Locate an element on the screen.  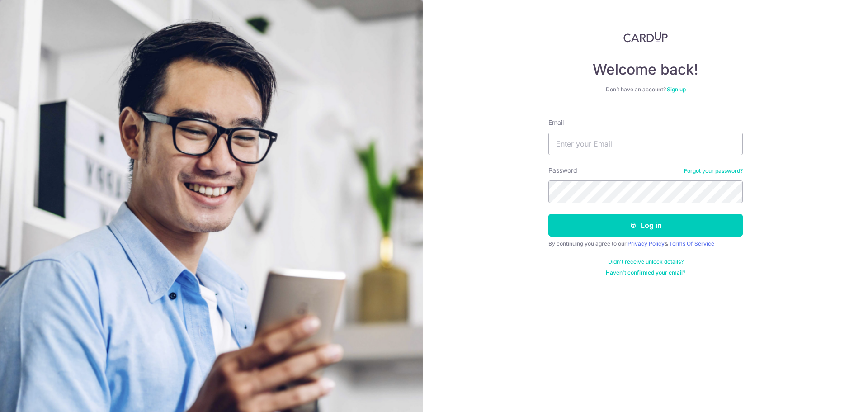
input: Enter your Email is located at coordinates (646, 144).